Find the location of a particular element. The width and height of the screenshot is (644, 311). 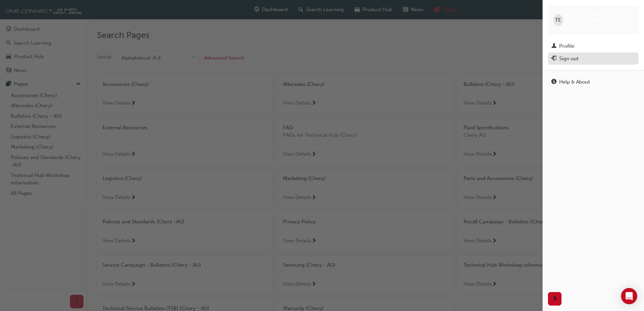

div: Help & About is located at coordinates (574, 82).